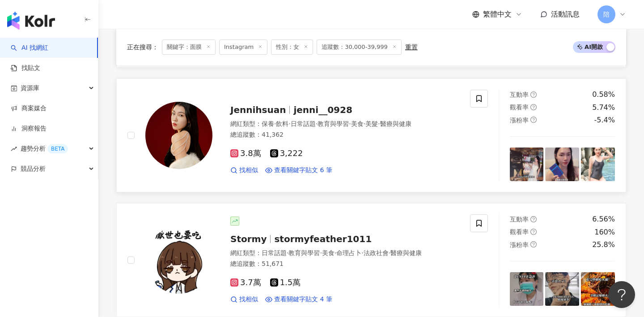 This screenshot has width=644, height=317. Describe the element at coordinates (292, 47) in the screenshot. I see `span: 性別：女` at that location.